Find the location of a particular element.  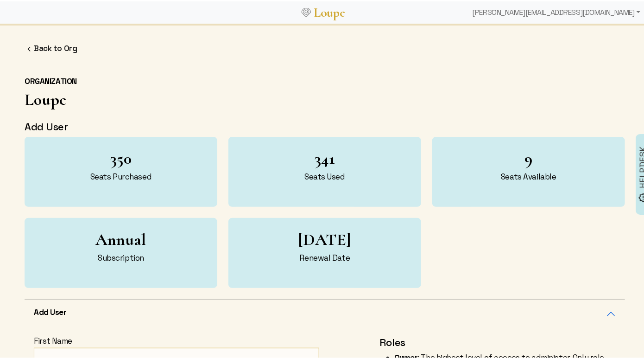

label: First Name is located at coordinates (177, 339).